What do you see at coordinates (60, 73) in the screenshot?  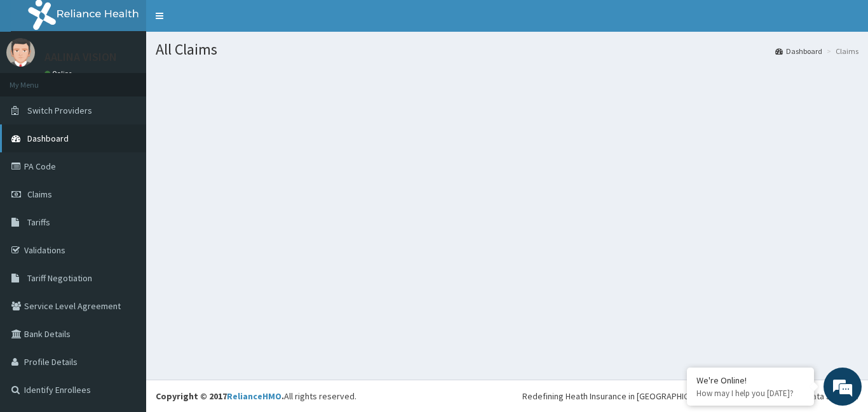 I see `a: Online` at bounding box center [60, 73].